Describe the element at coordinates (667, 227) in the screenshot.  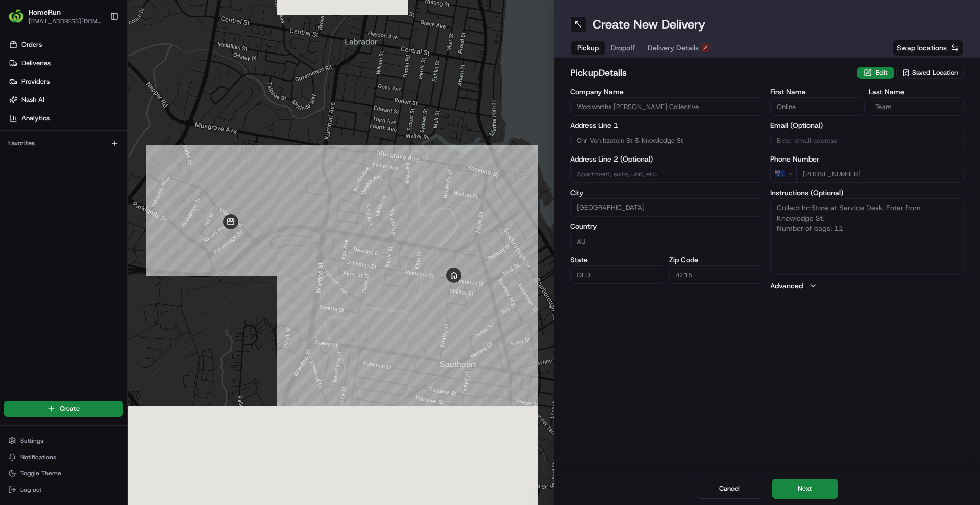
I see `label: Country` at that location.